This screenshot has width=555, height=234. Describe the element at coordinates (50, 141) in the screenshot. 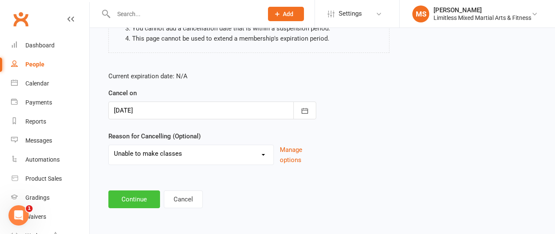

I see `a: Messages` at that location.